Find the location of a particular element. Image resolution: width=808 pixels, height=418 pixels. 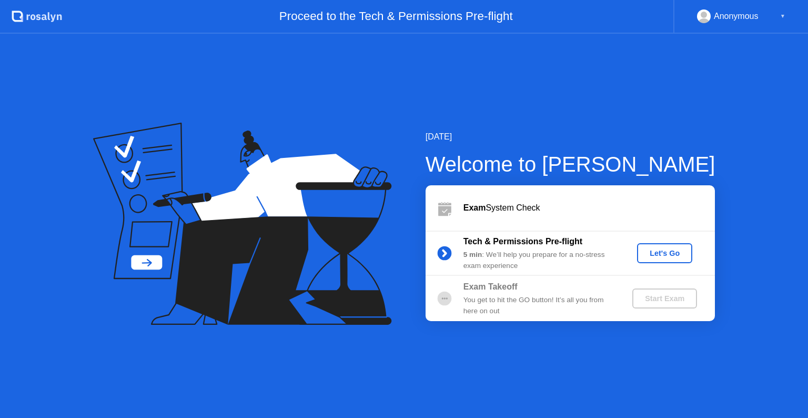

div: : We’ll help you prepare for a no-stress exam experience is located at coordinates (539, 260).